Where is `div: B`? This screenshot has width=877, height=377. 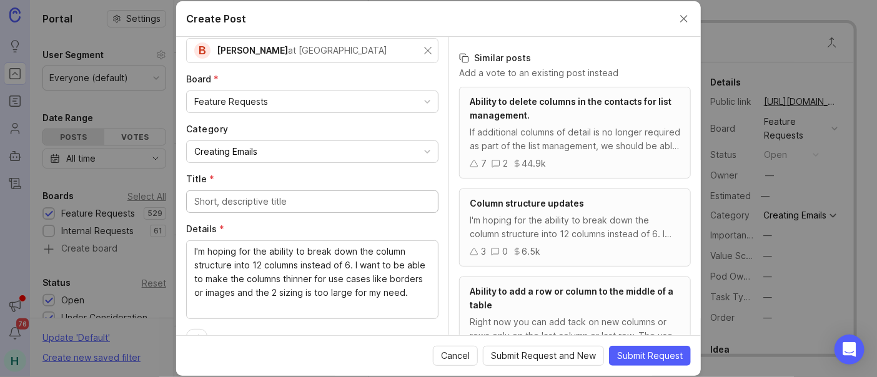
div: B is located at coordinates (202, 51).